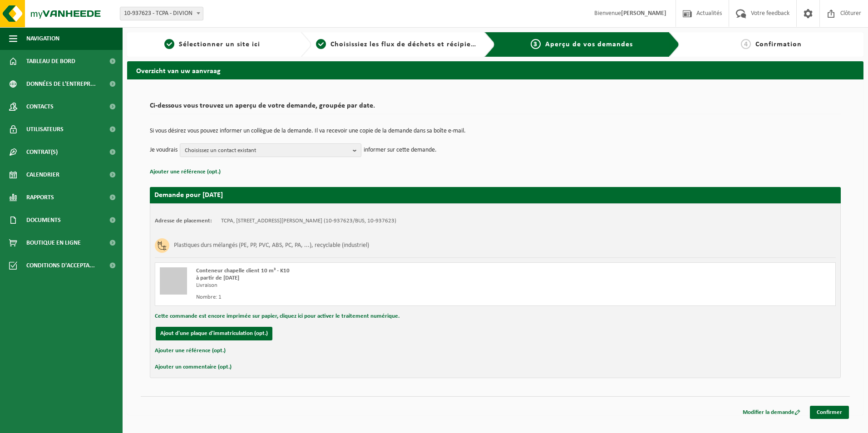 The image size is (868, 433). What do you see at coordinates (213, 333) in the screenshot?
I see `button: Ajout d'une plaque d'immatriculation (opt.)` at bounding box center [213, 333].